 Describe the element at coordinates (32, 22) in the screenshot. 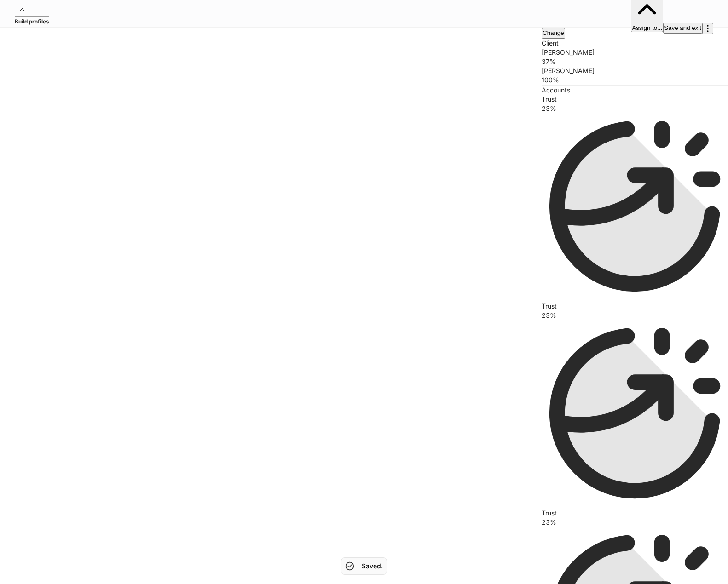

I see `h5: Build profiles` at that location.